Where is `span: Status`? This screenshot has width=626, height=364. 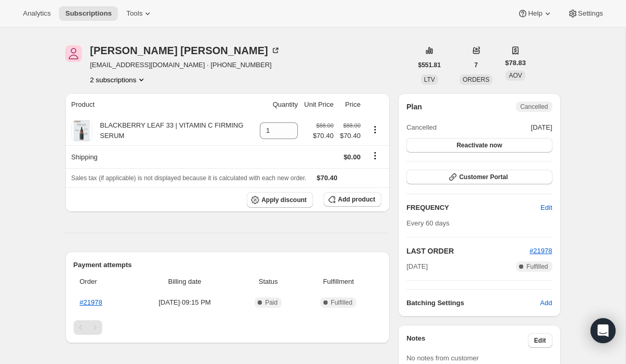 span: Status is located at coordinates (268, 282).